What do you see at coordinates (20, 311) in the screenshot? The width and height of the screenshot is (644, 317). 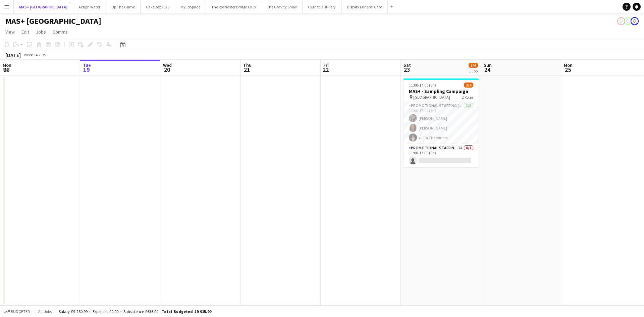 I see `span: Budgeted` at bounding box center [20, 311].